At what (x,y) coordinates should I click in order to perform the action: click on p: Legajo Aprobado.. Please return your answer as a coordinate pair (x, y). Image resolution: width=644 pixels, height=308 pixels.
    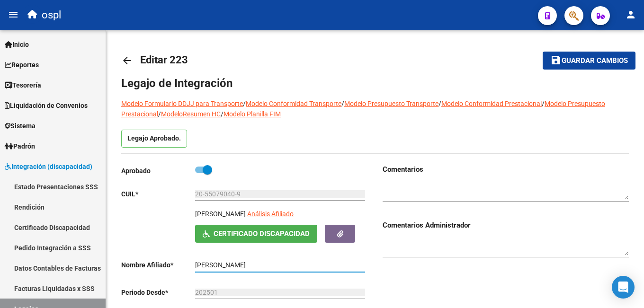
    Looking at the image, I should click on (154, 139).